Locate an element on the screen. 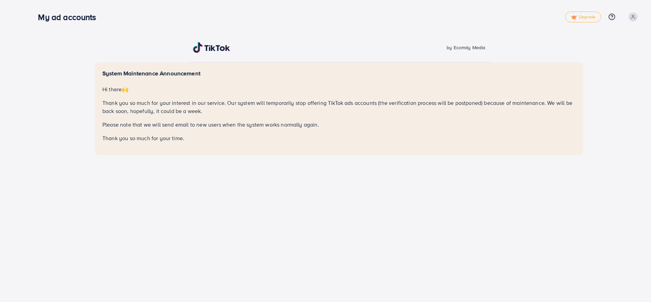  img: TikTok is located at coordinates (212, 47).